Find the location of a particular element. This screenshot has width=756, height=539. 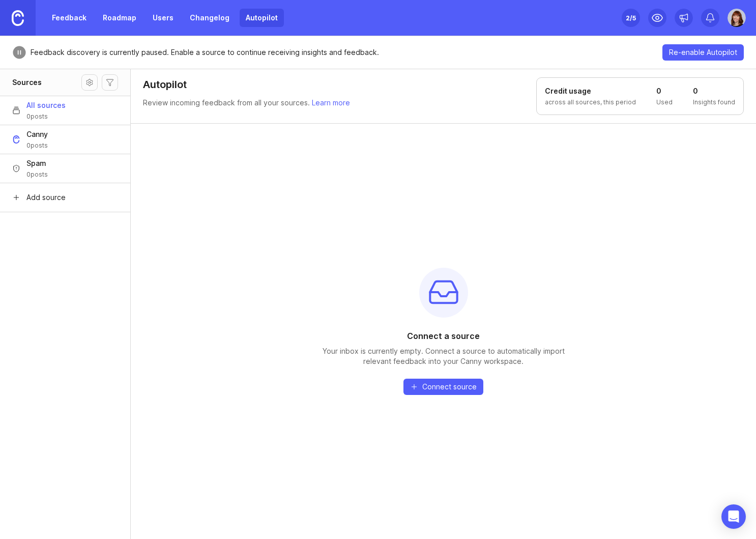

p: Feedback discovery is currently paused. Enable a source to continue receiving insights and feedback. is located at coordinates (205, 52).